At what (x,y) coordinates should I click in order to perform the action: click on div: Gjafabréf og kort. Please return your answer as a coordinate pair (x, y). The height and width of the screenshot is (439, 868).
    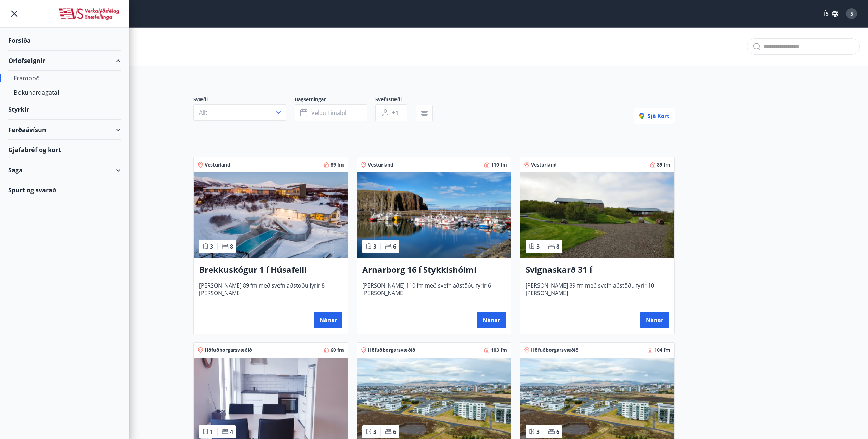
    Looking at the image, I should click on (64, 150).